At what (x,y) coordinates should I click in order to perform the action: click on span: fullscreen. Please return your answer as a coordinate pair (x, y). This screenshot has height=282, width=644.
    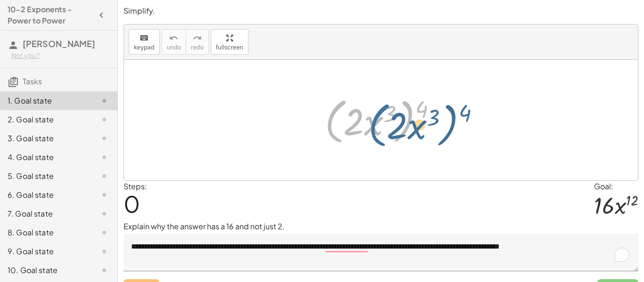
    Looking at the image, I should click on (229, 48).